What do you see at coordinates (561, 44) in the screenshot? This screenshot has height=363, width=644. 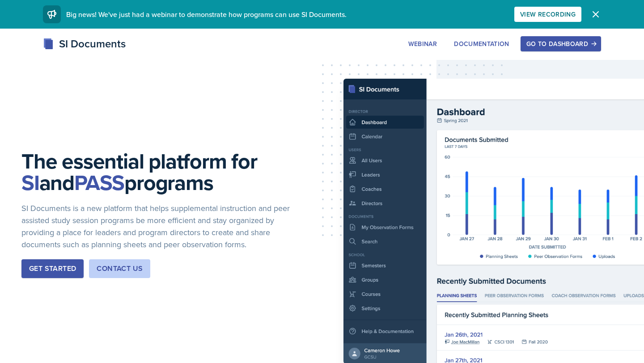 I see `div: Go to Dashboard` at bounding box center [561, 44].